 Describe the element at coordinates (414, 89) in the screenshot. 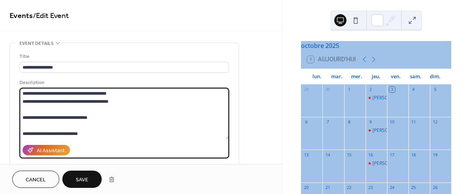

I see `div: 4` at that location.